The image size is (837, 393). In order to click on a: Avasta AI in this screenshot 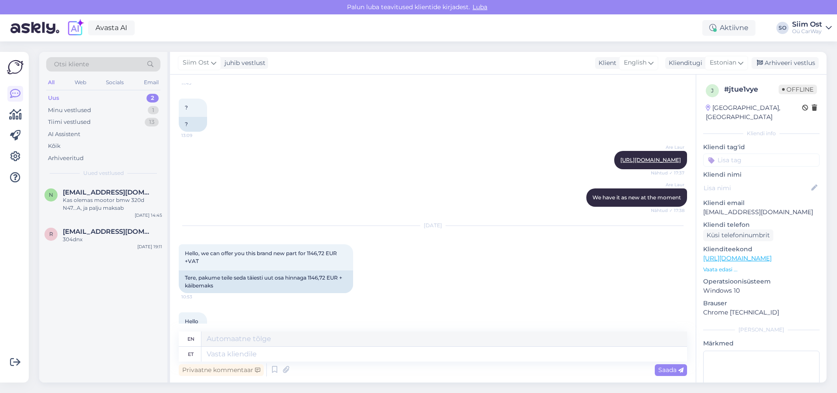, I will do `click(111, 28)`.